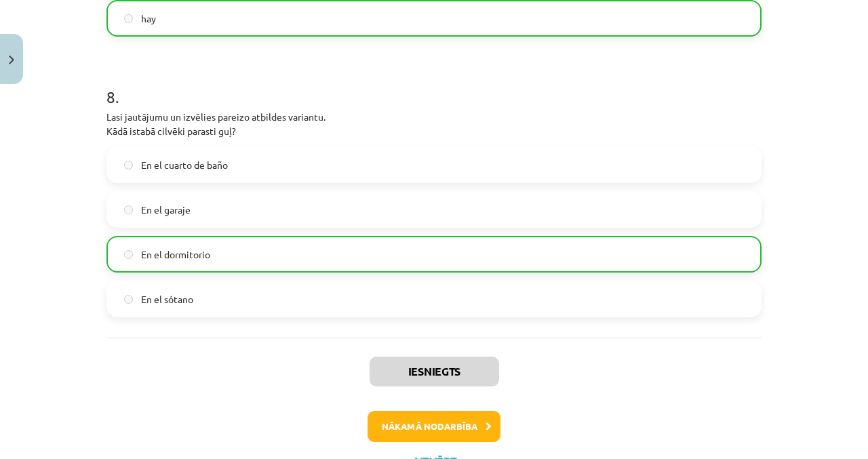 Image resolution: width=868 pixels, height=459 pixels. I want to click on button: Nākamā nodarbība, so click(434, 426).